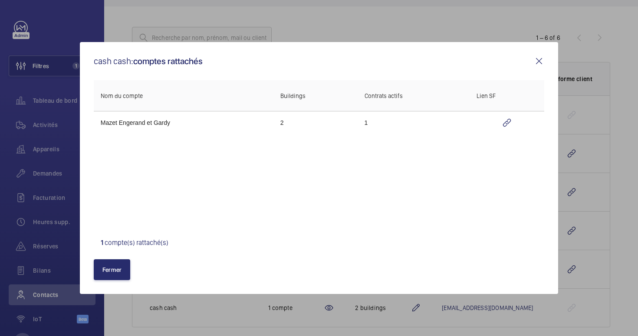 The height and width of the screenshot is (336, 638). I want to click on span: Contrats actifs, so click(384, 96).